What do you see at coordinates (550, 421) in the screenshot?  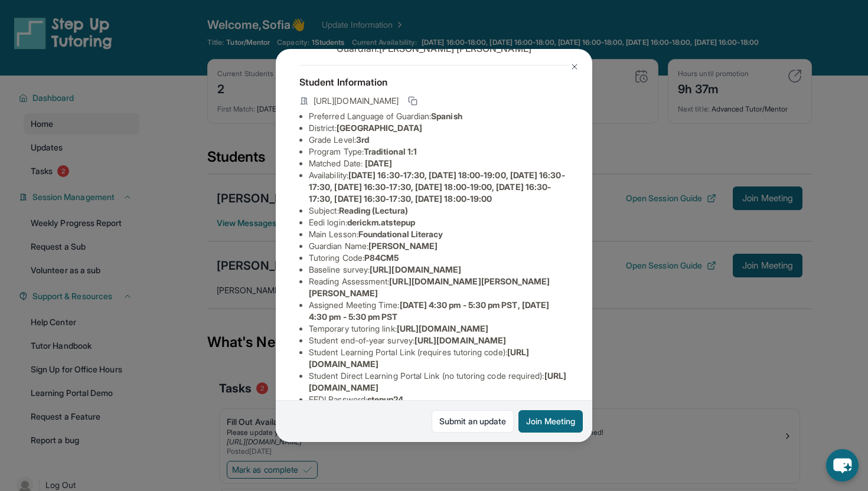 I see `button: Join Meeting` at bounding box center [550, 421].